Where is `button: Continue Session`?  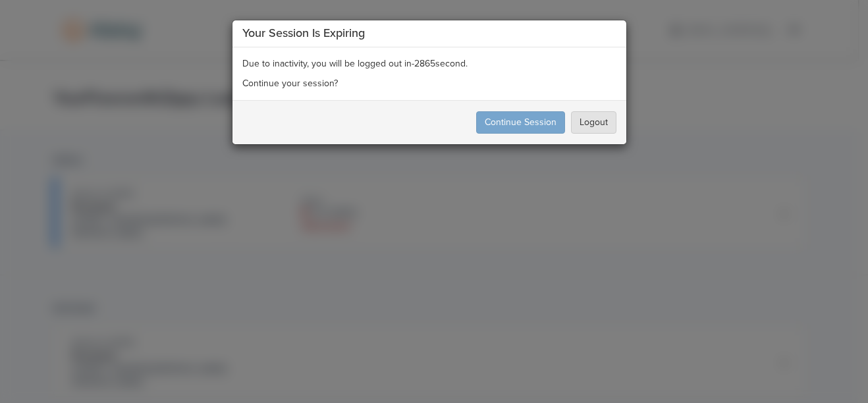 button: Continue Session is located at coordinates (521, 123).